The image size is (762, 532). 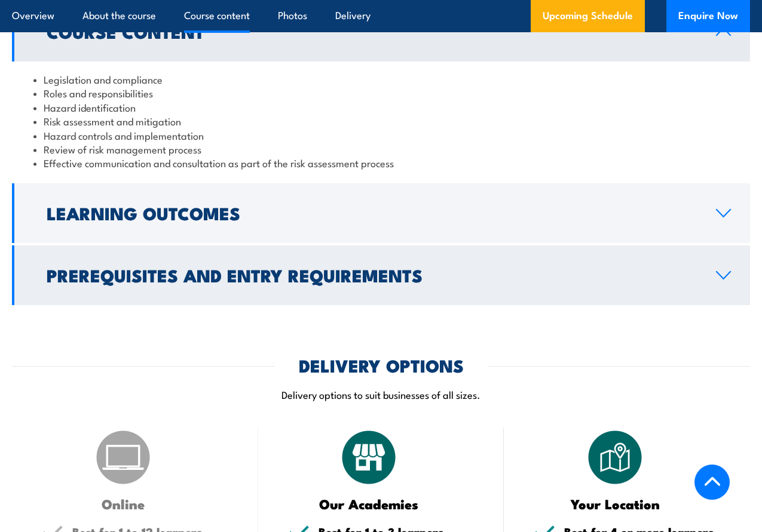 What do you see at coordinates (380, 162) in the screenshot?
I see `li: Effective communication and consultation as part of the risk assessment process` at bounding box center [380, 162].